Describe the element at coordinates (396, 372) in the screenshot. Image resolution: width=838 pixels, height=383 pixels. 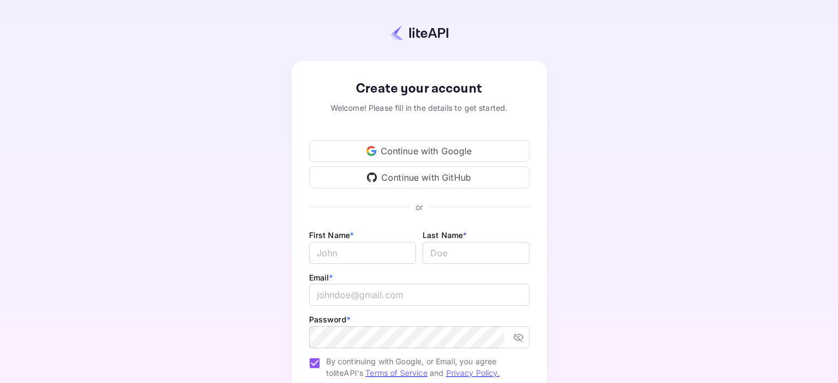
I see `a: Terms of Service` at that location.